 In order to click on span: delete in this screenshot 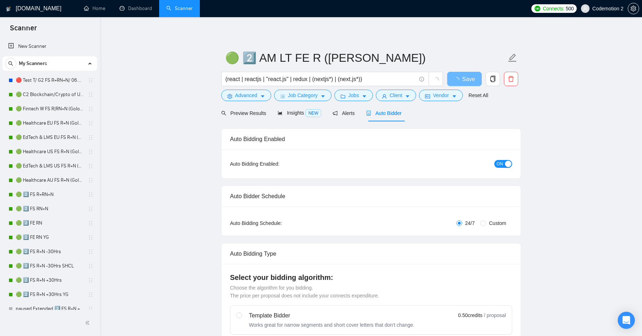, I will do `click(511, 79)`.